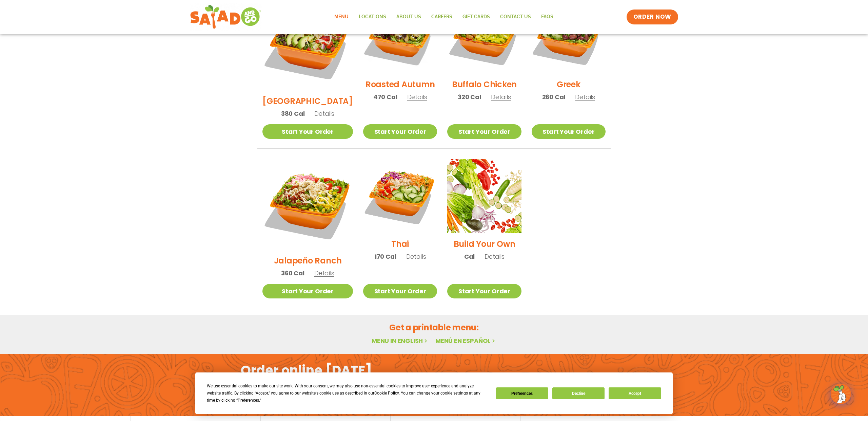  Describe the element at coordinates (653, 17) in the screenshot. I see `a: ORDER NOW` at that location.